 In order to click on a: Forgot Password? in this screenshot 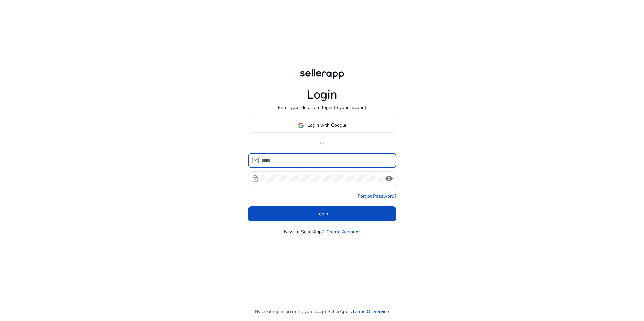, I will do `click(377, 196)`.